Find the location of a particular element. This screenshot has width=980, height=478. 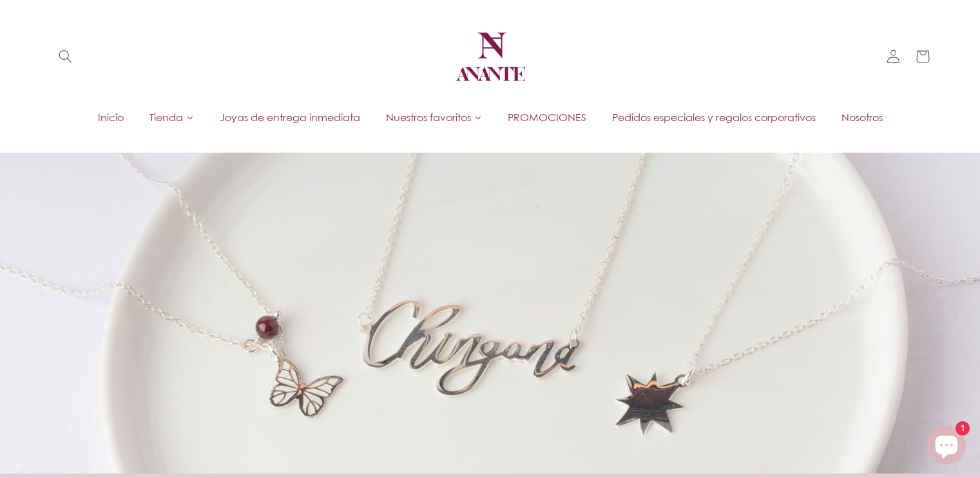

span: Tienda is located at coordinates (166, 117).